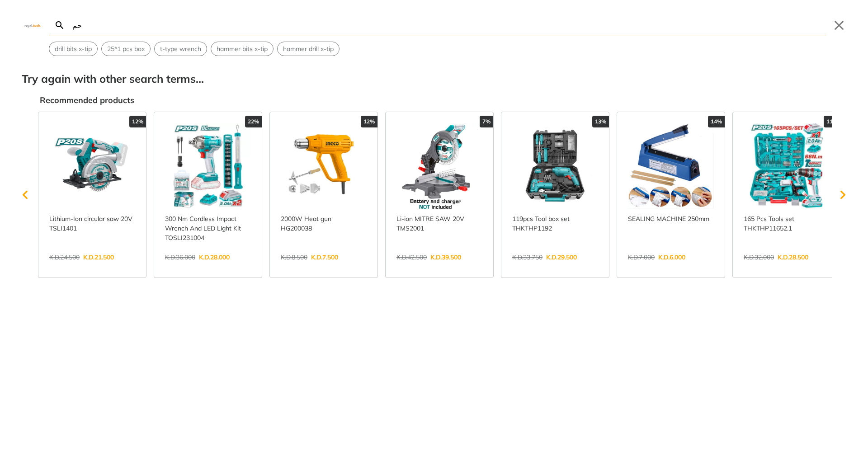  What do you see at coordinates (253, 122) in the screenshot?
I see `div: 22%` at bounding box center [253, 122].